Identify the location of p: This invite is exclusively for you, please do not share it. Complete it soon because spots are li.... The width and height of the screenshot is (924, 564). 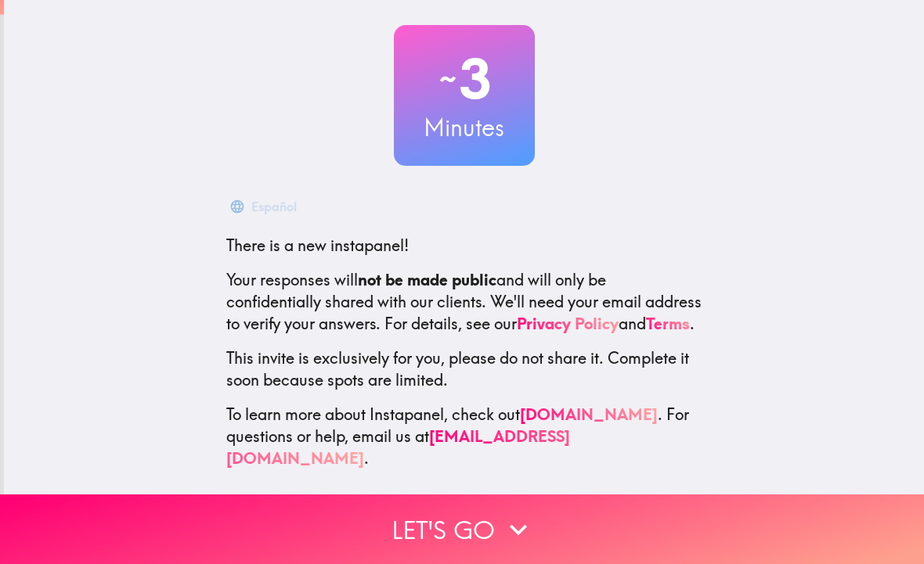
(465, 369).